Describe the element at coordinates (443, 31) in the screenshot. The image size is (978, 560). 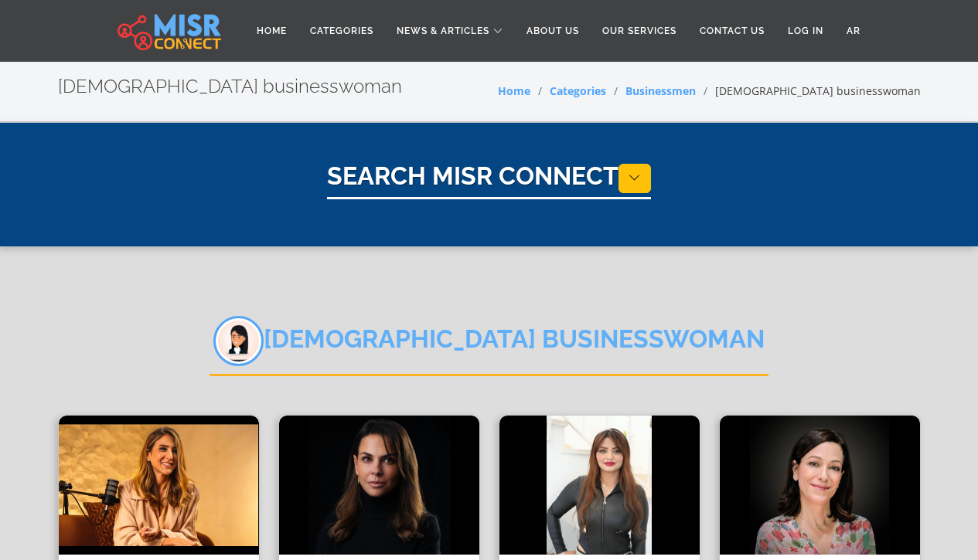
I see `span: News & Articles` at that location.